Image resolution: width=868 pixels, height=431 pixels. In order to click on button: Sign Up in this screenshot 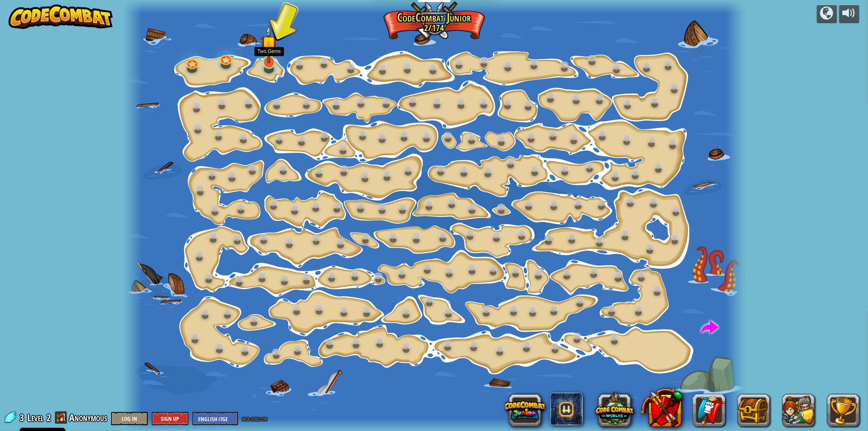, I will do `click(170, 418)`.